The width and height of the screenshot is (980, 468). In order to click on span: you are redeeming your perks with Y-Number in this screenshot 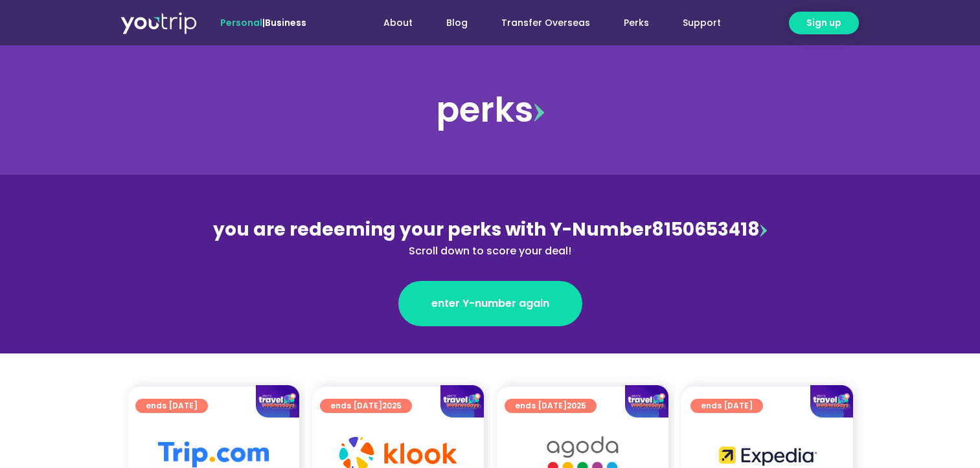, I will do `click(432, 230)`.